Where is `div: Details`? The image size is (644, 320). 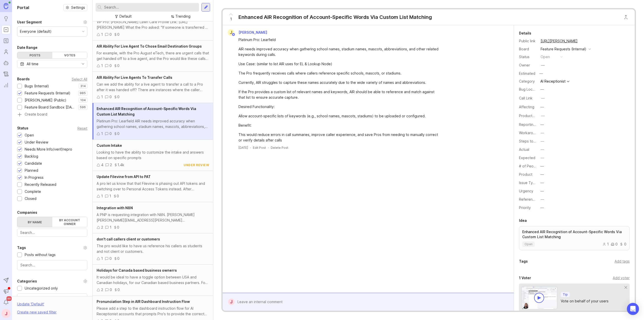 div: Details is located at coordinates (525, 33).